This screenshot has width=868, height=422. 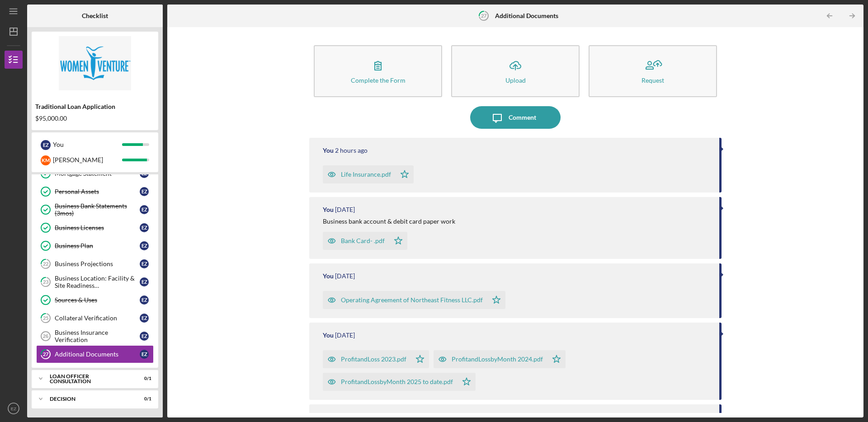 What do you see at coordinates (97, 209) in the screenshot?
I see `div: Business Bank Statements (3mos)` at bounding box center [97, 209].